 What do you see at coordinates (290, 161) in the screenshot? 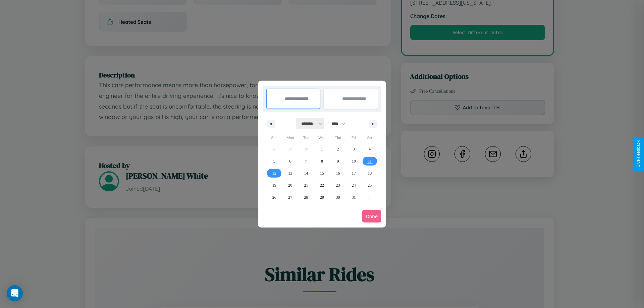
I see `button: 6` at bounding box center [290, 161].